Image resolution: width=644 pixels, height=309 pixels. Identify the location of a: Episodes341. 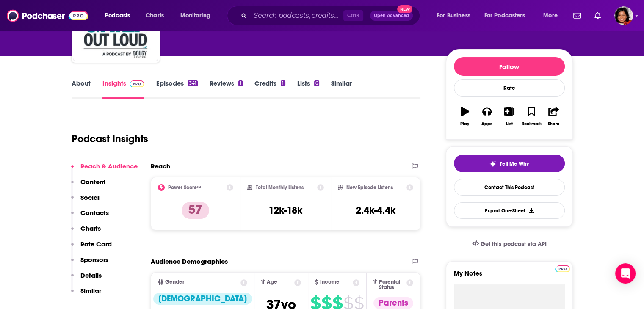
(177, 89).